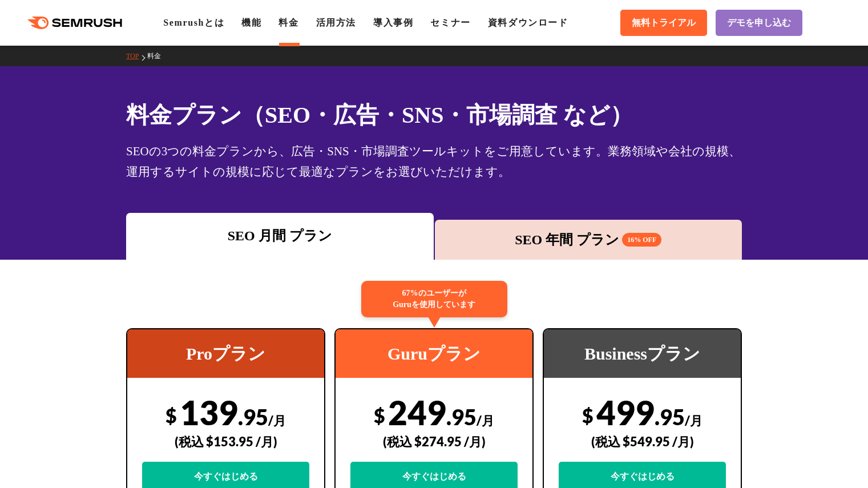 The image size is (868, 488). What do you see at coordinates (760, 23) in the screenshot?
I see `span: デモを申し込む` at bounding box center [760, 23].